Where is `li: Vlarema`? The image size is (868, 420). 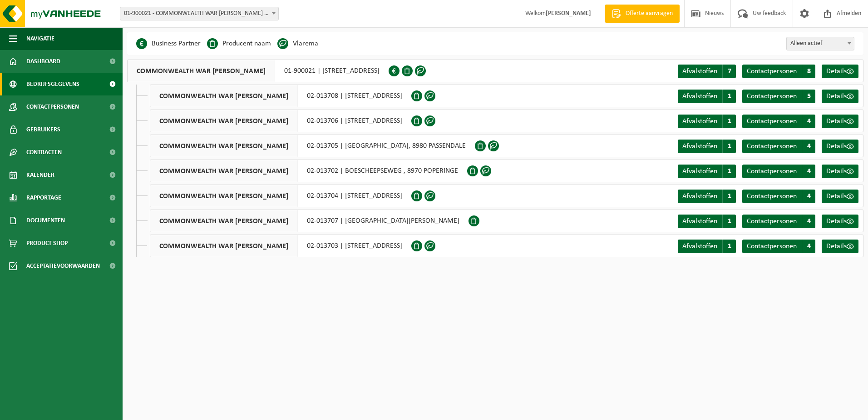 li: Vlarema is located at coordinates (298, 43).